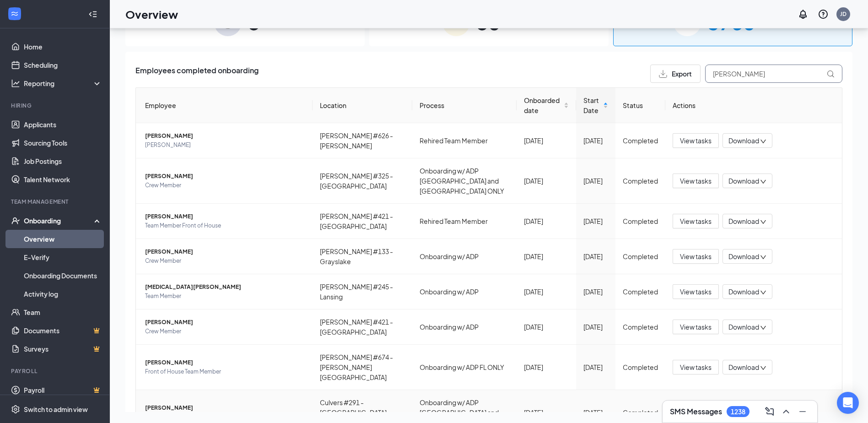 The width and height of the screenshot is (868, 423). I want to click on svg: Notifications, so click(803, 14).